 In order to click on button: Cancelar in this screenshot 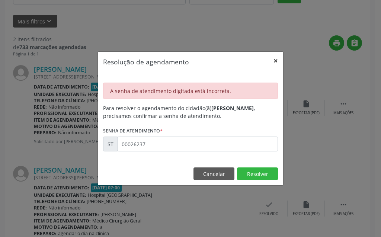, I will do `click(214, 174)`.